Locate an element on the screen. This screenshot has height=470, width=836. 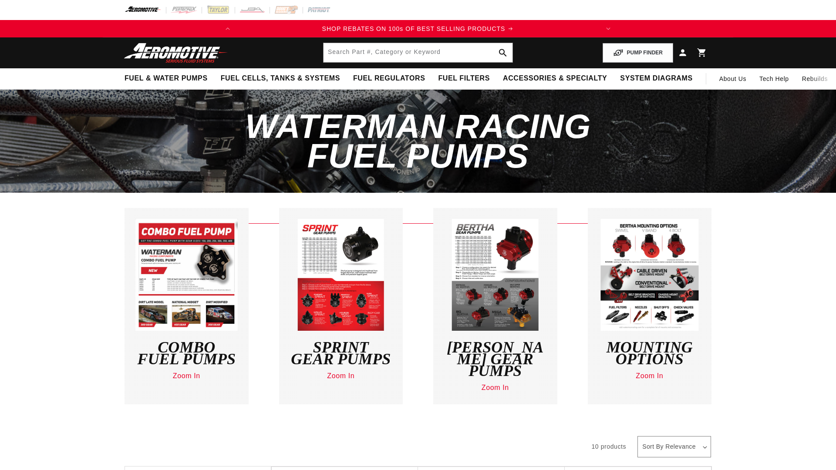
h3: Sprint Gear Pumps is located at coordinates (341, 354).